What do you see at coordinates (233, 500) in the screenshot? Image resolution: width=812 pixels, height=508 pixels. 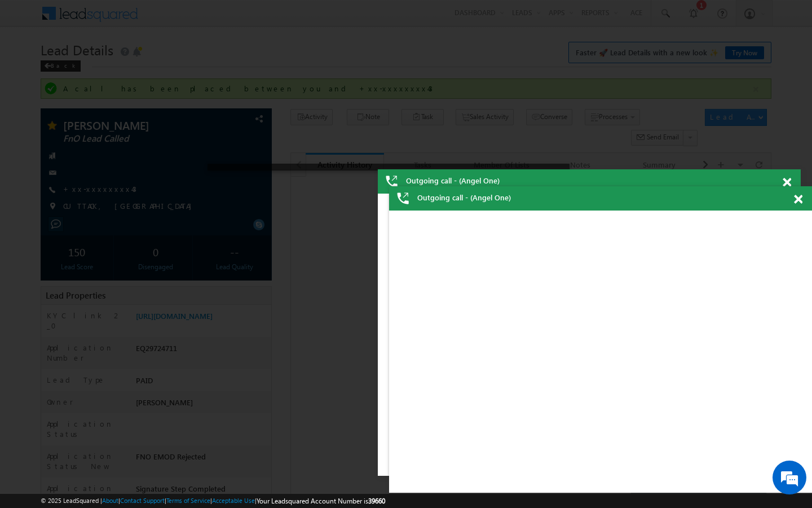 I see `a: Acceptable Use` at bounding box center [233, 500].